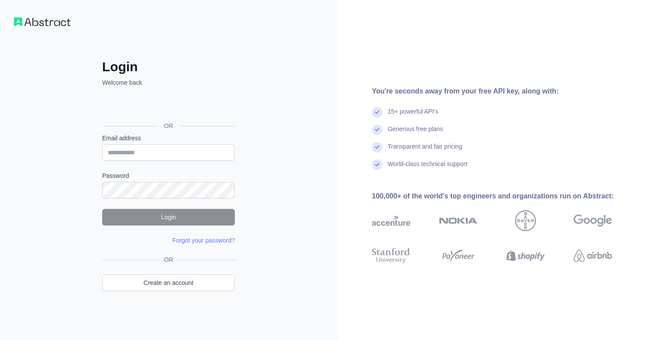  Describe the element at coordinates (525, 220) in the screenshot. I see `img: bayer` at that location.